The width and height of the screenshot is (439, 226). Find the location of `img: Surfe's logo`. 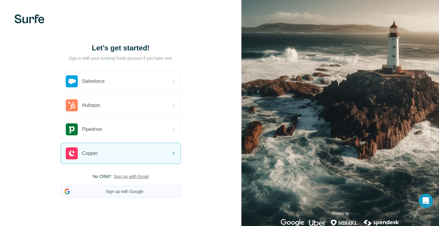

img: Surfe's logo is located at coordinates (29, 19).